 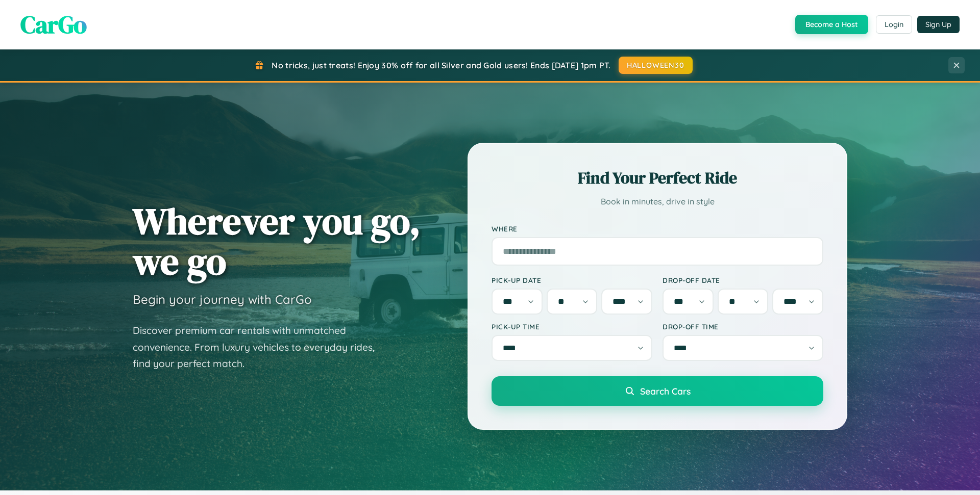 I want to click on label: Drop-off Date, so click(x=743, y=280).